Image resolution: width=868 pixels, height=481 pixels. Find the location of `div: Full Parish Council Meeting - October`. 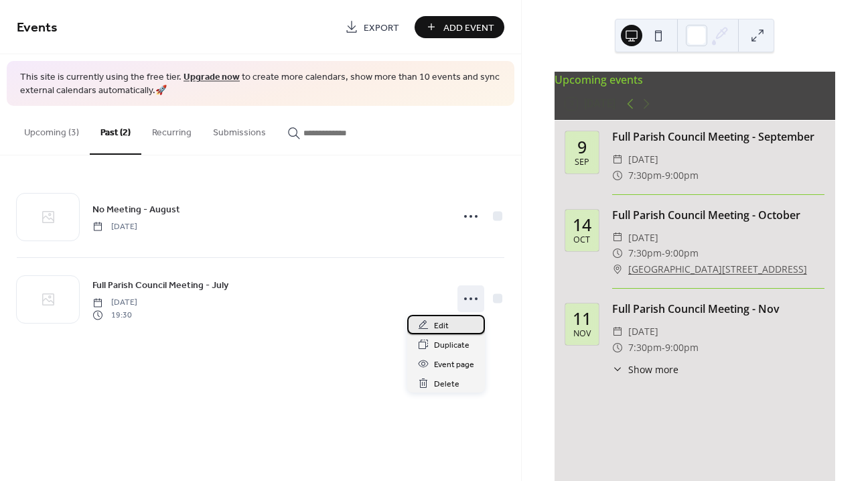

div: Full Parish Council Meeting - October is located at coordinates (718, 215).